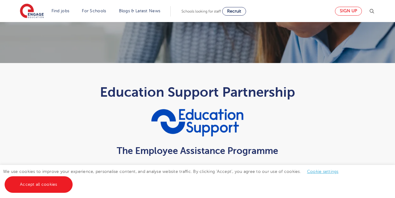  I want to click on span: Schools looking for staff, so click(201, 11).